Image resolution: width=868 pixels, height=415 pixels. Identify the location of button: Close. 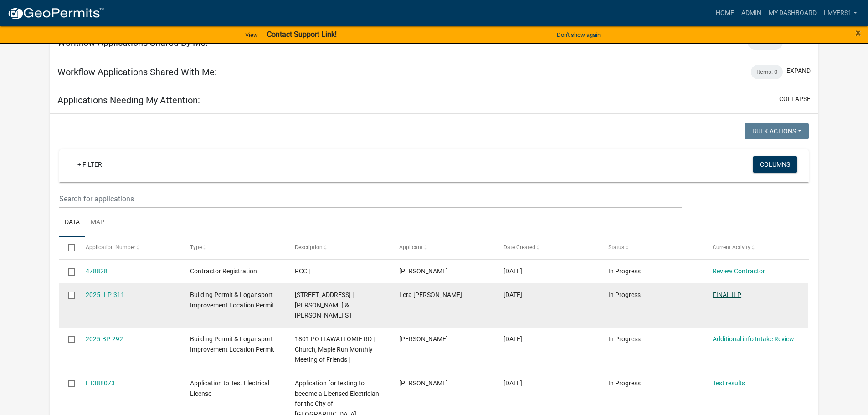
(858, 33).